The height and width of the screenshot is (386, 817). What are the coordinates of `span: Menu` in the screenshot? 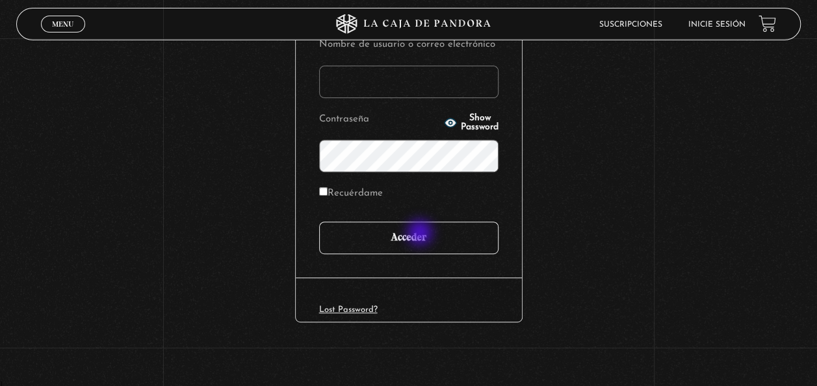 It's located at (62, 24).